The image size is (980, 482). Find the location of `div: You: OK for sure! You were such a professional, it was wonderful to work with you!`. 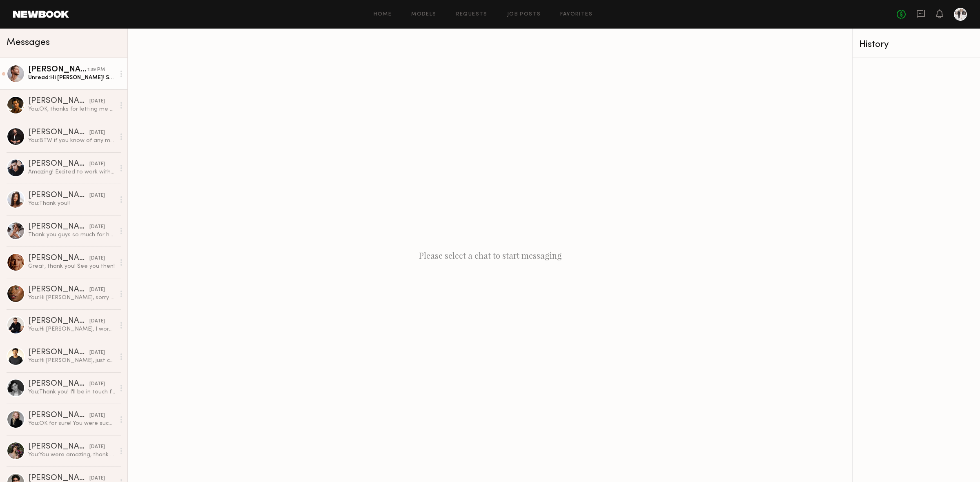

div: You: OK for sure! You were such a professional, it was wonderful to work with you! is located at coordinates (72, 423).